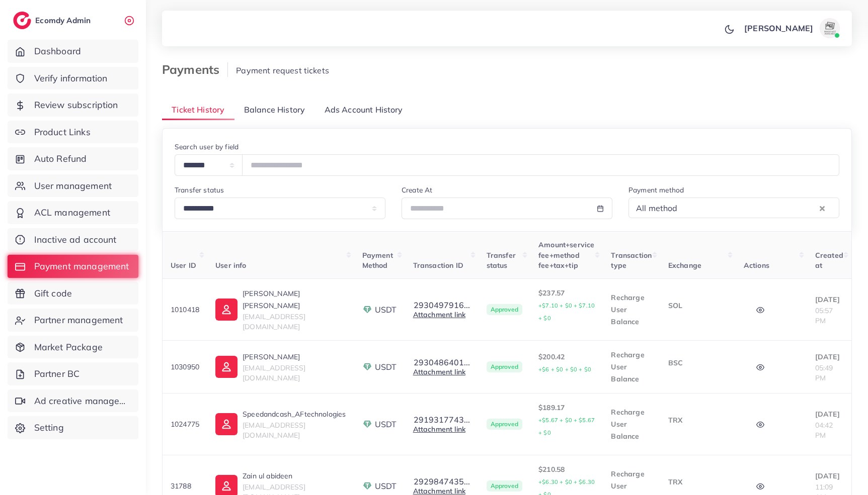 The image size is (868, 495). What do you see at coordinates (442, 482) in the screenshot?
I see `button: 2929847435...` at bounding box center [442, 482].